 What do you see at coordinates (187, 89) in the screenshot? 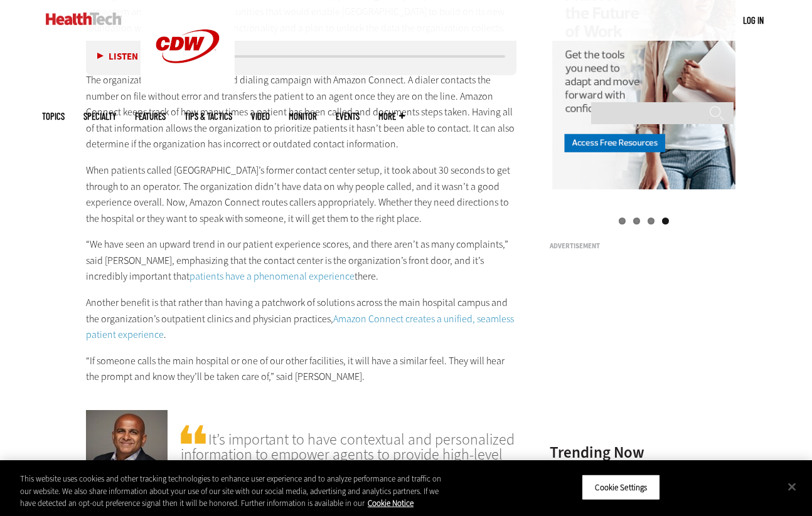
I see `a: CDW` at bounding box center [187, 89].